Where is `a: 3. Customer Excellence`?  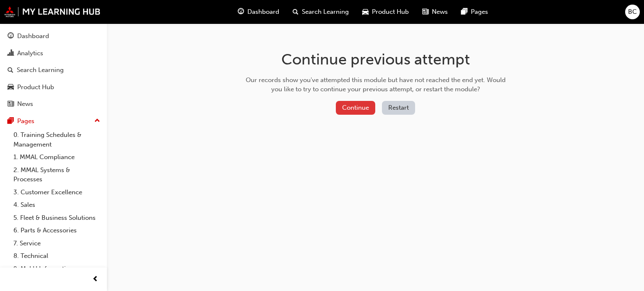 a: 3. Customer Excellence is located at coordinates (57, 192).